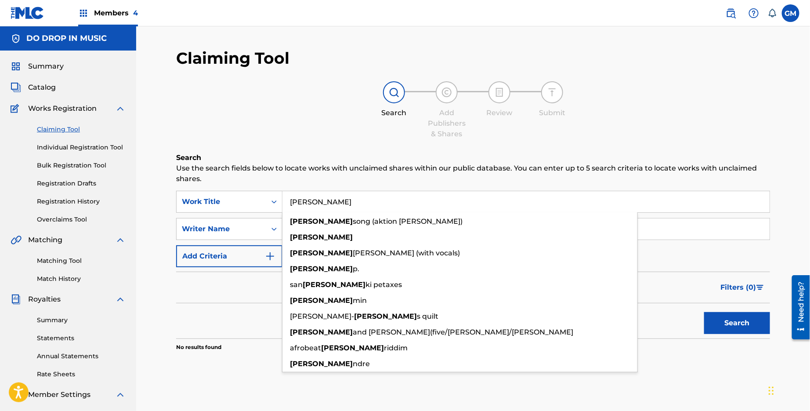  Describe the element at coordinates (37, 66) in the screenshot. I see `a: SummarySummary` at that location.